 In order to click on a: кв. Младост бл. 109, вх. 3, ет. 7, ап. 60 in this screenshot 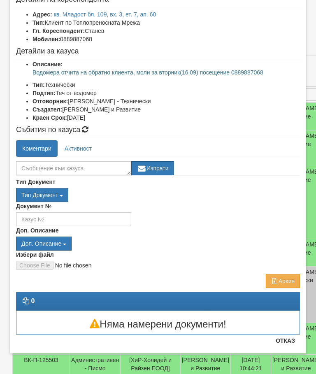, I will do `click(105, 14)`.